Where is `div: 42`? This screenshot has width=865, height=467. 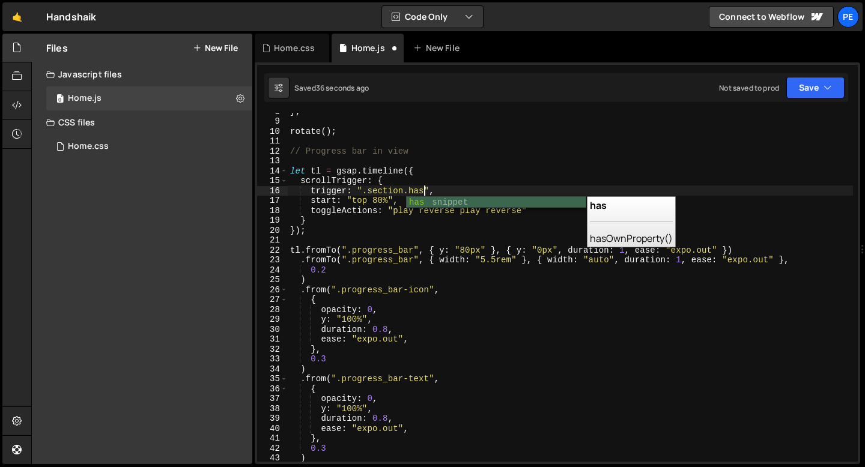
div: 42 is located at coordinates (272, 449).